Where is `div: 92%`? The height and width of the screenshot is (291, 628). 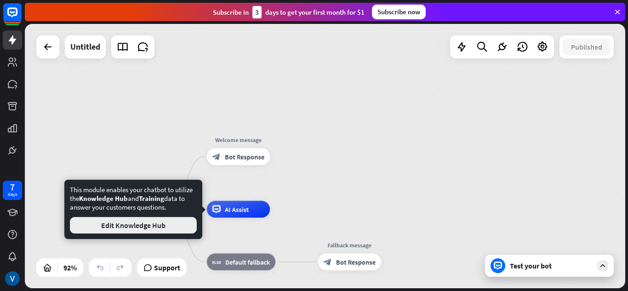
div: 92% is located at coordinates (70, 267).